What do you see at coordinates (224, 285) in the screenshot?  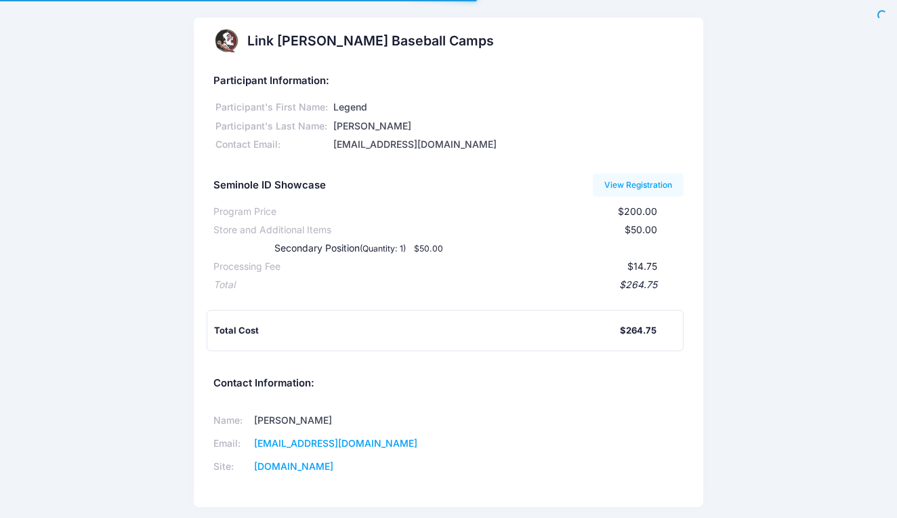 I see `div: Total` at bounding box center [224, 285].